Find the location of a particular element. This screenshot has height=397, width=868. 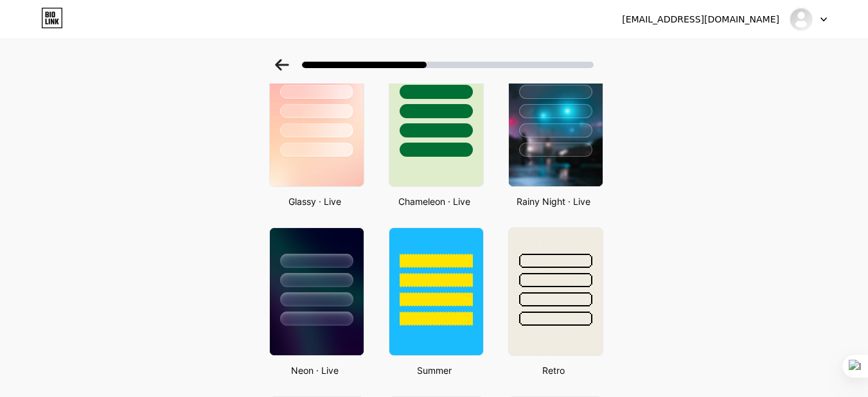

img: danielacallejas is located at coordinates (801, 19).